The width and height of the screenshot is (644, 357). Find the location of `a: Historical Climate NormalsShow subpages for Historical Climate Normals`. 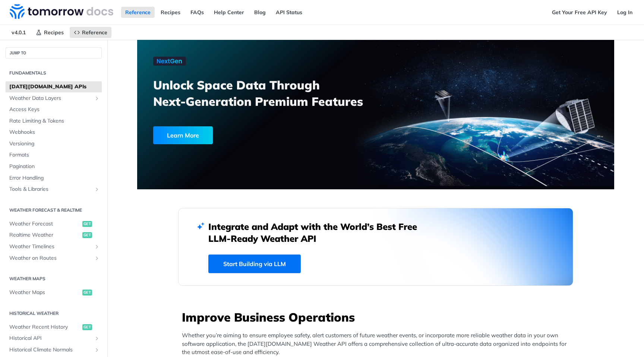

a: Historical Climate NormalsShow subpages for Historical Climate Normals is located at coordinates (54, 350).